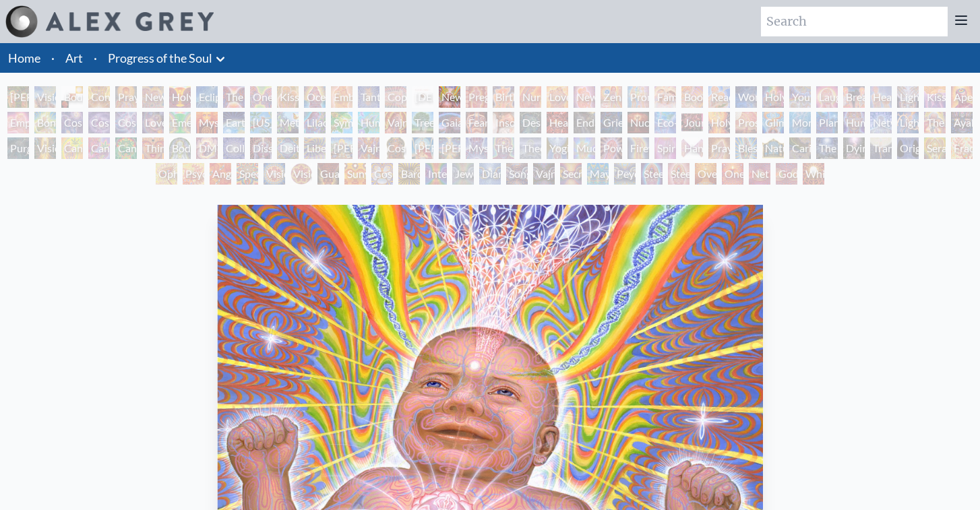 The width and height of the screenshot is (980, 510). What do you see at coordinates (395, 97) in the screenshot?
I see `div: Copulating` at bounding box center [395, 97].